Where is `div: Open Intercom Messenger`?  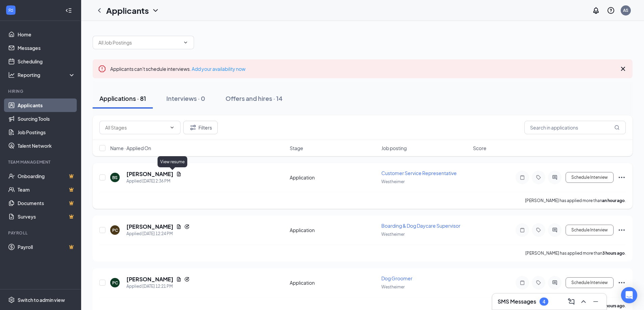
div: Open Intercom Messenger is located at coordinates (629, 296).